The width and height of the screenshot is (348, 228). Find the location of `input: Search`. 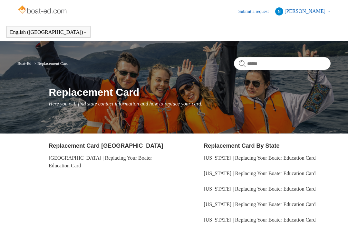

input: Search is located at coordinates (283, 64).